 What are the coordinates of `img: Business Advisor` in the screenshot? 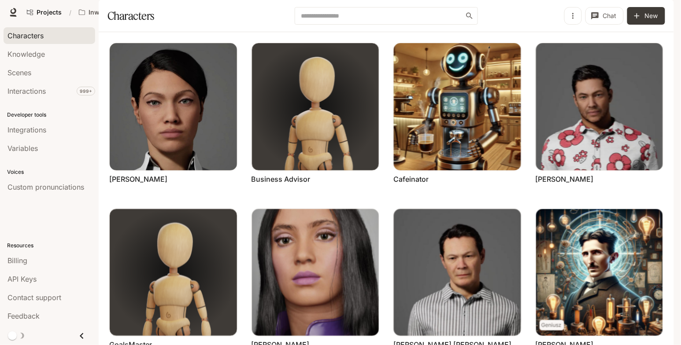 It's located at (315, 107).